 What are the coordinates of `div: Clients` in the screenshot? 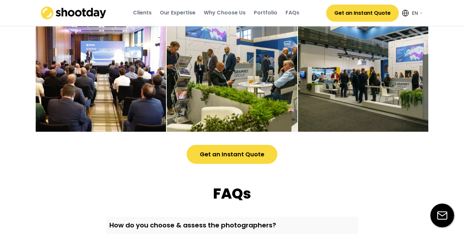 It's located at (142, 13).